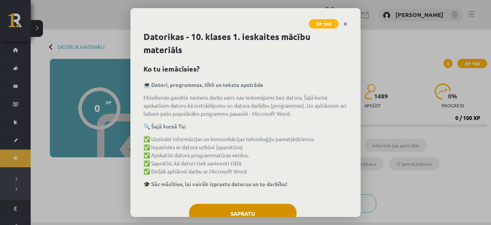 Image resolution: width=491 pixels, height=225 pixels. What do you see at coordinates (246, 43) in the screenshot?
I see `h1: Datorikas - 10. klases 1. ieskaites mācību materiāls` at bounding box center [246, 43].